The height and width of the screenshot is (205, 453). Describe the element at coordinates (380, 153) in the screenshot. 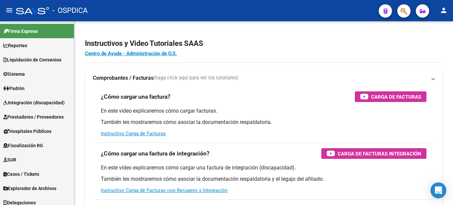

I see `span: Carga de Facturas Integración` at that location.